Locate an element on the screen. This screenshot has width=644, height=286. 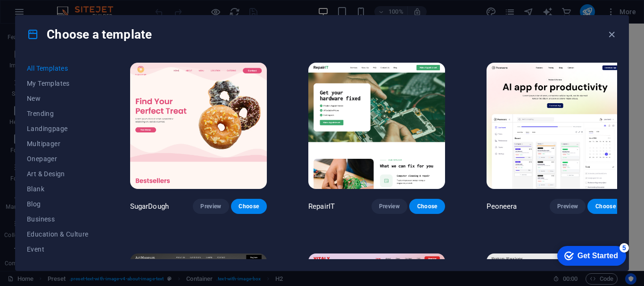
div: 5 is located at coordinates (75, 6).